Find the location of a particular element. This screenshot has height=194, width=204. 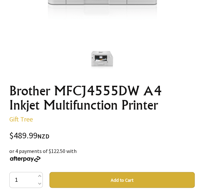

img: Afterpay is located at coordinates (25, 159).